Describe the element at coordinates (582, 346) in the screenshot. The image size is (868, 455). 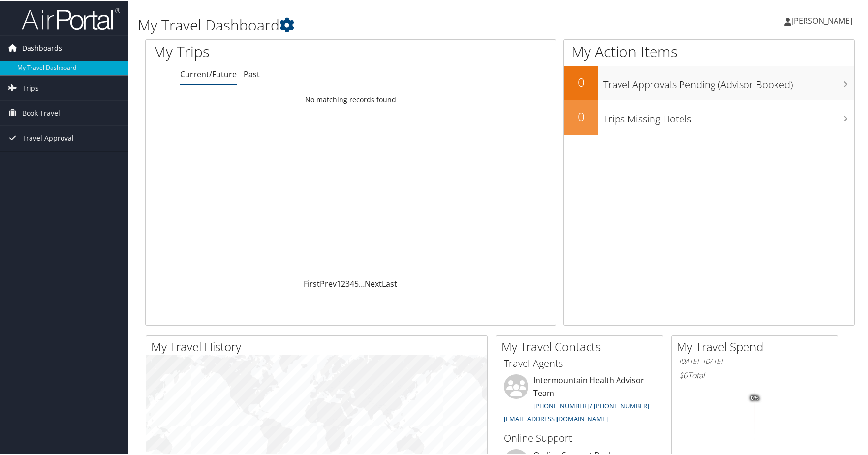
I see `h2: My Travel Contacts` at that location.